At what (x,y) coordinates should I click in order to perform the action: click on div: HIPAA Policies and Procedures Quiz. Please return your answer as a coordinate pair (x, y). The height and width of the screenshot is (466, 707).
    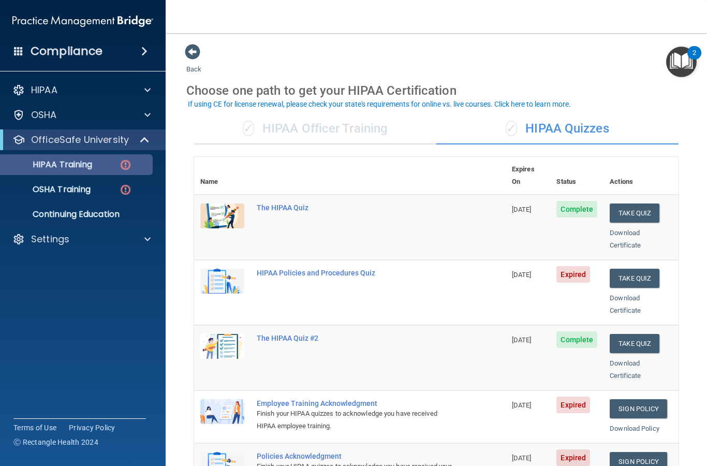
    Looking at the image, I should click on (355, 273).